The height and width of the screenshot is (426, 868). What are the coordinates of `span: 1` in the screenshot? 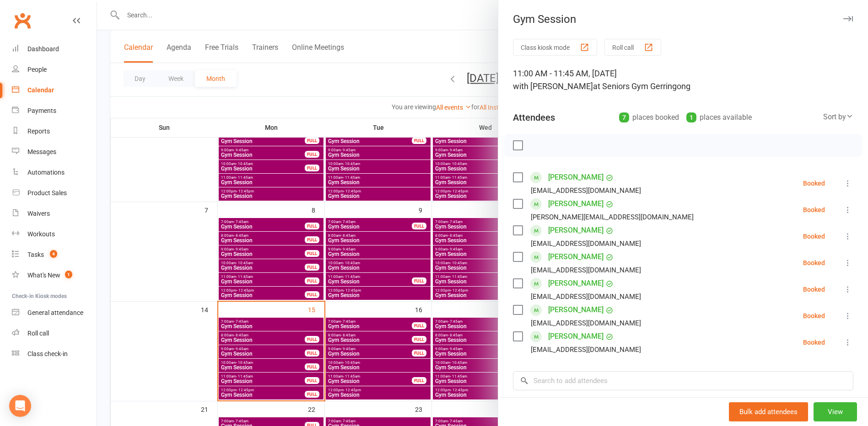 It's located at (69, 275).